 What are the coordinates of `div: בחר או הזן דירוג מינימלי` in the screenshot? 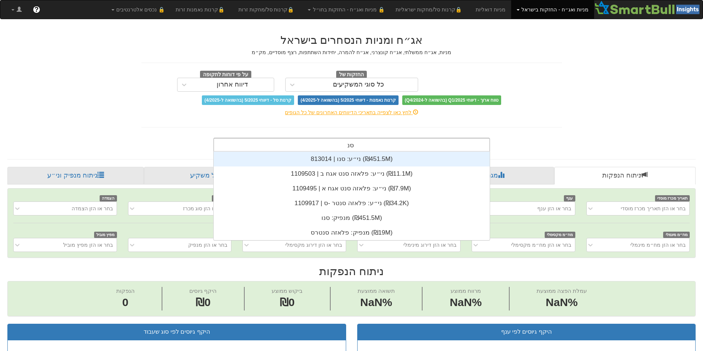 It's located at (430, 245).